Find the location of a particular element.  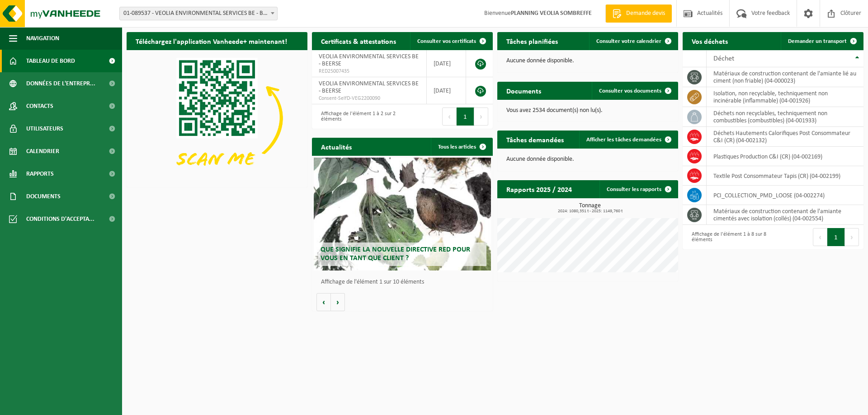

div: Affichage de l'élément 1 à 8 sur 8 éléments is located at coordinates (728, 237).